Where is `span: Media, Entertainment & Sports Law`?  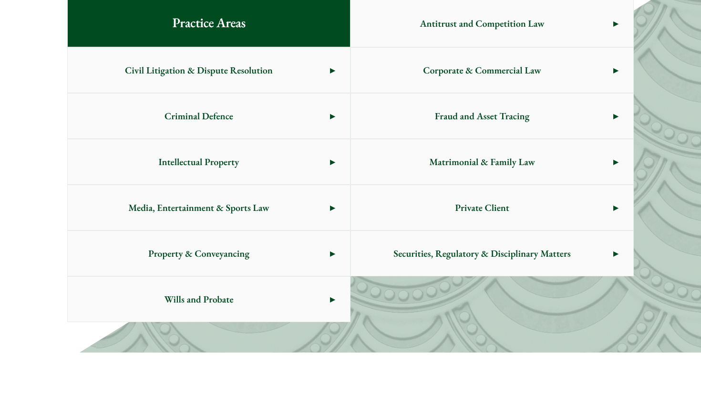 span: Media, Entertainment & Sports Law is located at coordinates (199, 207).